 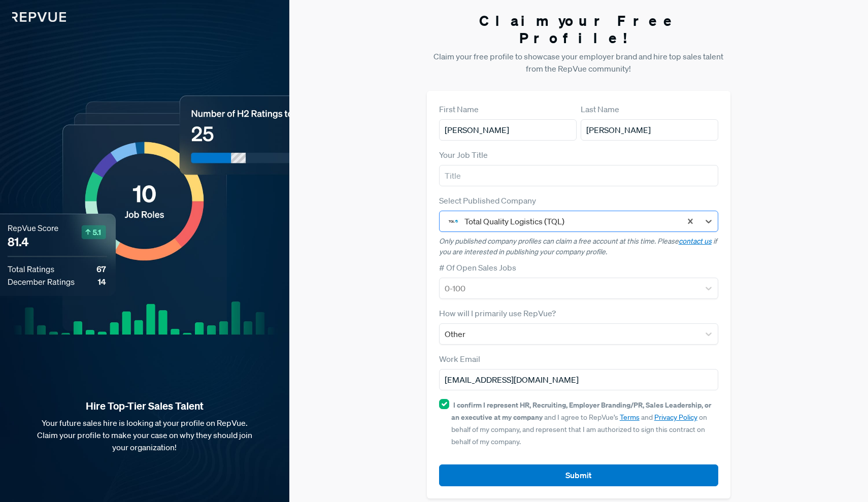 What do you see at coordinates (695, 241) in the screenshot?
I see `a: contact us` at bounding box center [695, 241].